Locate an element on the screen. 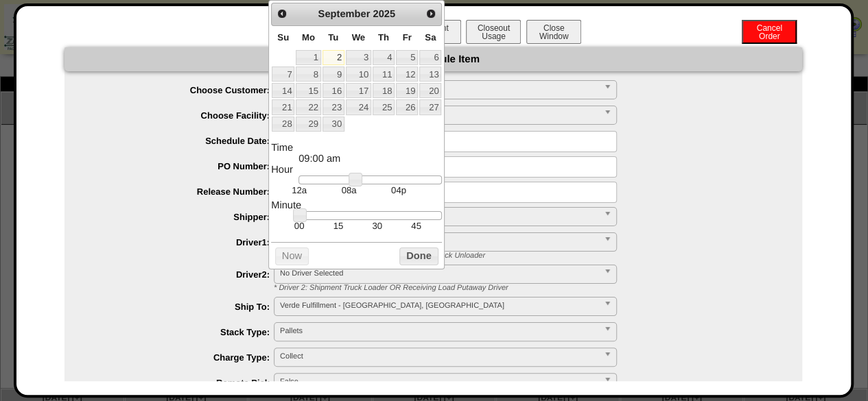  label: Choose Customer: is located at coordinates (182, 90).